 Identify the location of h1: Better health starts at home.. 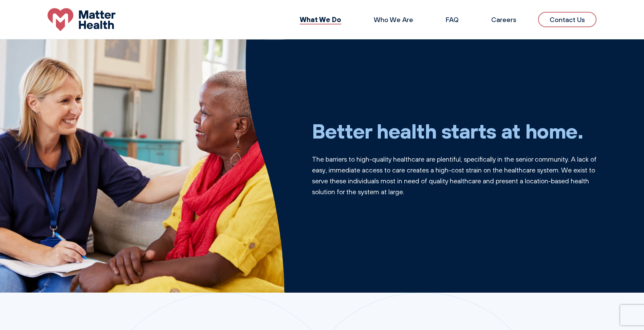
(454, 131).